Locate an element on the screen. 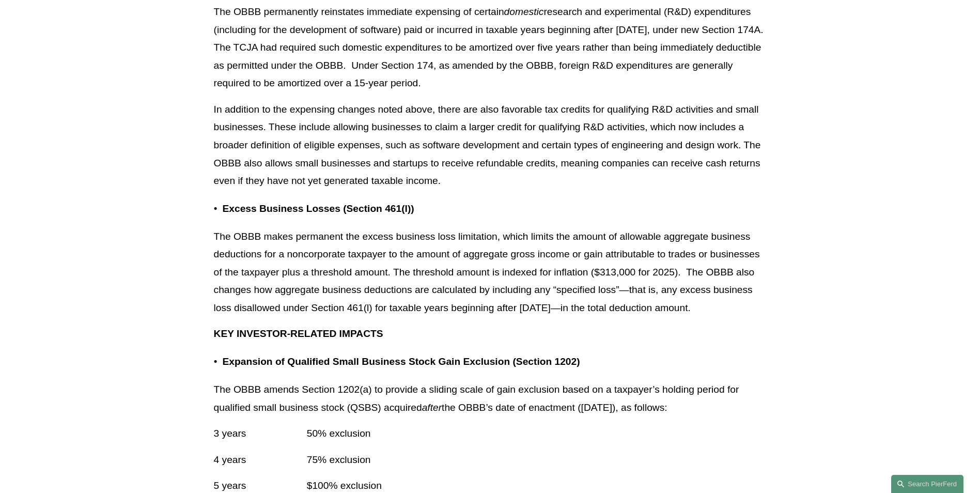  em: after is located at coordinates (432, 407).